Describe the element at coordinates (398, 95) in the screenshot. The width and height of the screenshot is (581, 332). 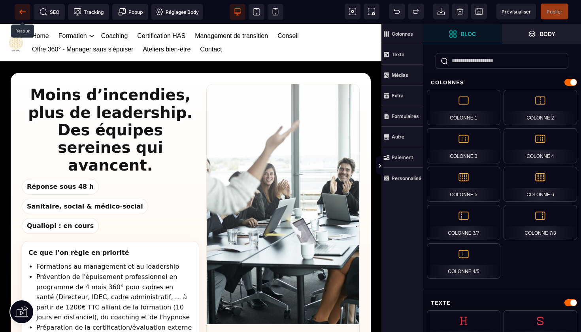
I see `strong: Extra` at that location.